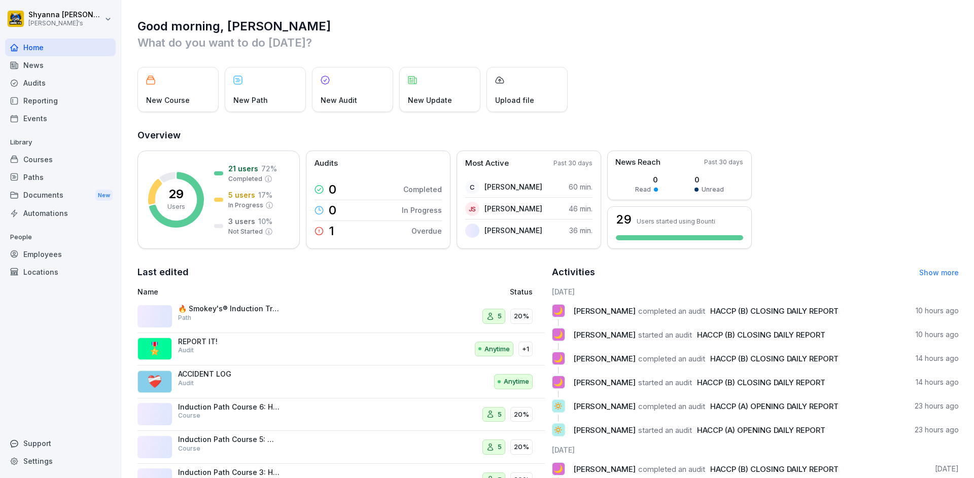  What do you see at coordinates (60, 237) in the screenshot?
I see `p: People` at bounding box center [60, 237].